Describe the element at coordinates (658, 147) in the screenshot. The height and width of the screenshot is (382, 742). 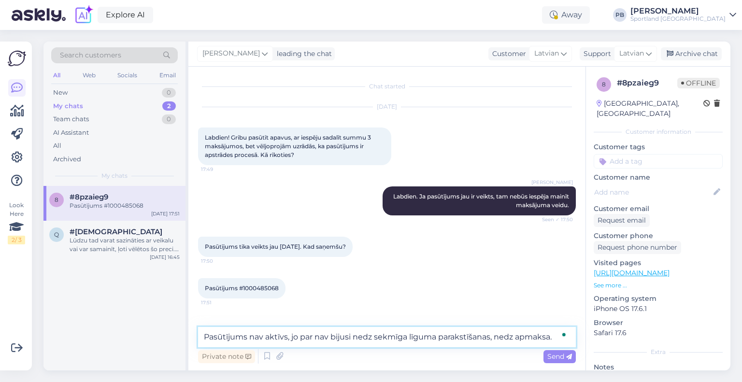
I see `p: Customer tags` at that location.